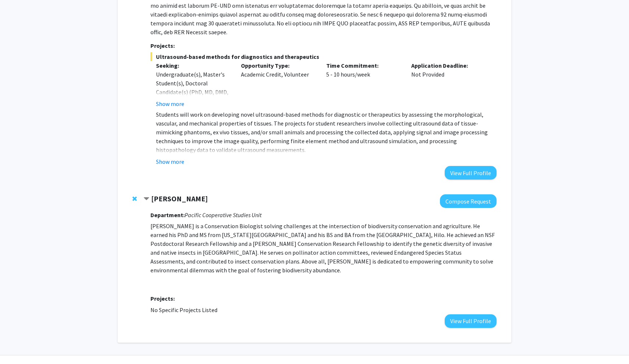  I want to click on strong: Department:, so click(167, 214).